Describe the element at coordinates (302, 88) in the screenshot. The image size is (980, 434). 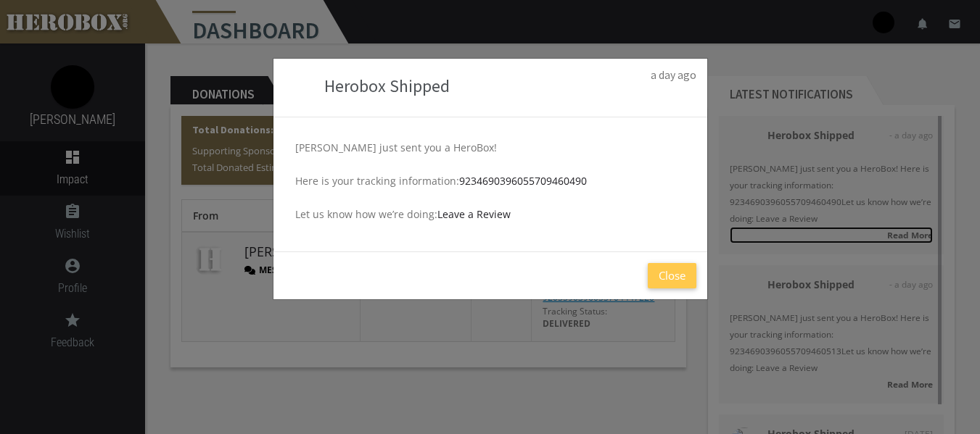
I see `img: 34099-202507161046300400.png` at that location.